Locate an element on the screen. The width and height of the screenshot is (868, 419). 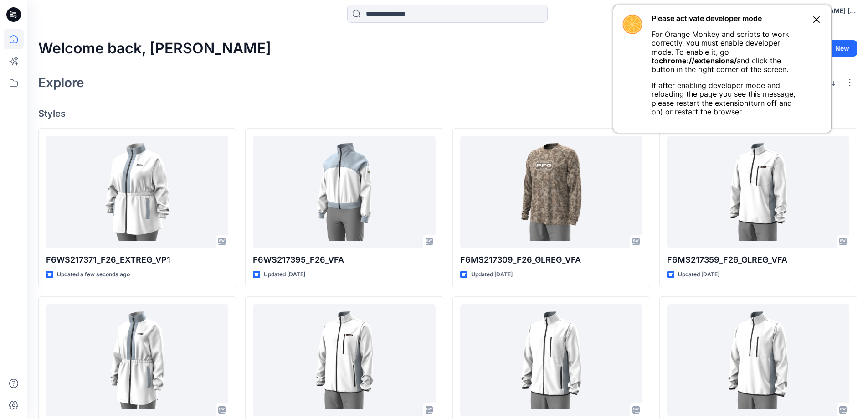
p: F6MS217359_F26_GLREG_VFA is located at coordinates (758, 260).